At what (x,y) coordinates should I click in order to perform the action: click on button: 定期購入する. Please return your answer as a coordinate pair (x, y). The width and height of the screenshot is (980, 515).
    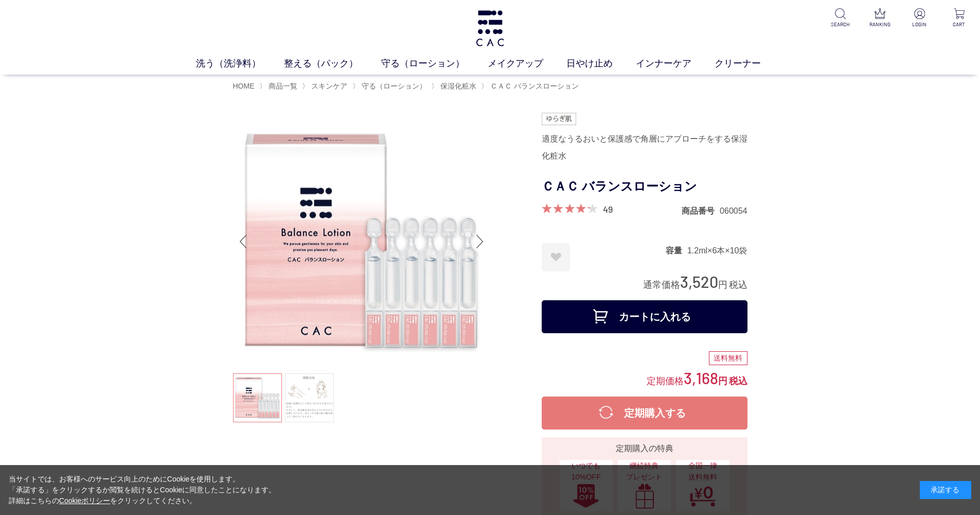
    Looking at the image, I should click on (645, 413).